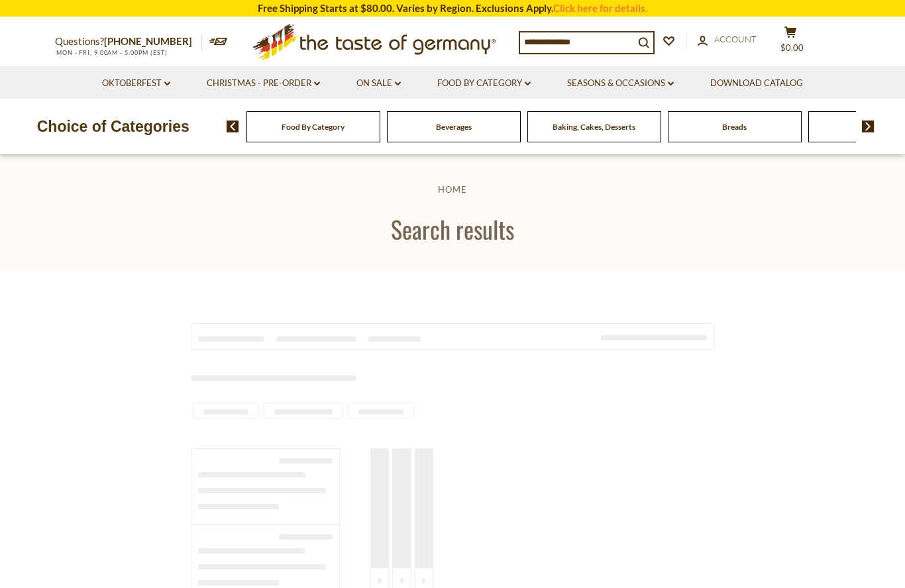  I want to click on span: Food By Category, so click(313, 126).